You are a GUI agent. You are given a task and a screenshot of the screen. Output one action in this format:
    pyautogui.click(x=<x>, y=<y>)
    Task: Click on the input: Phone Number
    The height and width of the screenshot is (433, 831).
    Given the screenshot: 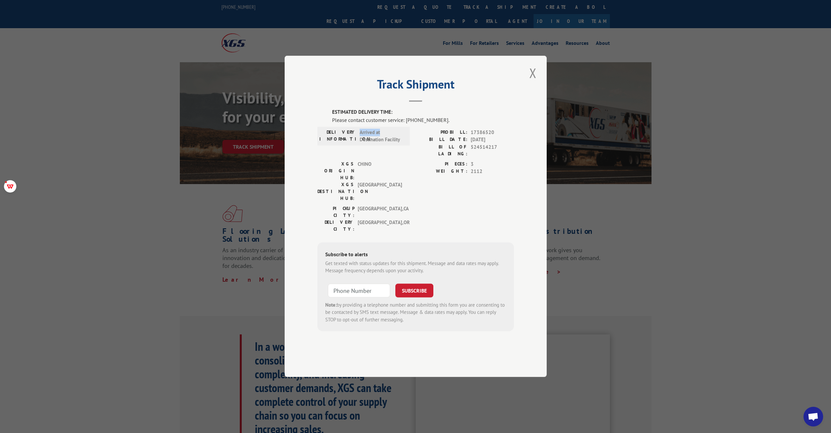 What is the action you would take?
    pyautogui.click(x=359, y=291)
    